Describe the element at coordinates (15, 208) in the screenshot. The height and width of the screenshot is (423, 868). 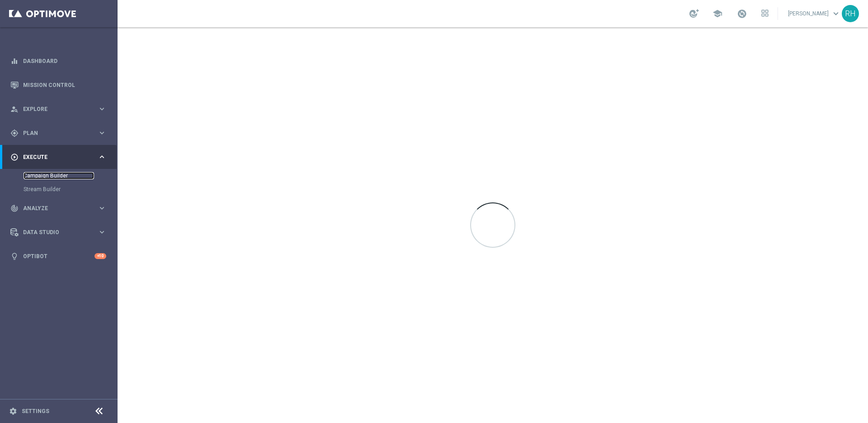
I see `i: track_changes` at that location.